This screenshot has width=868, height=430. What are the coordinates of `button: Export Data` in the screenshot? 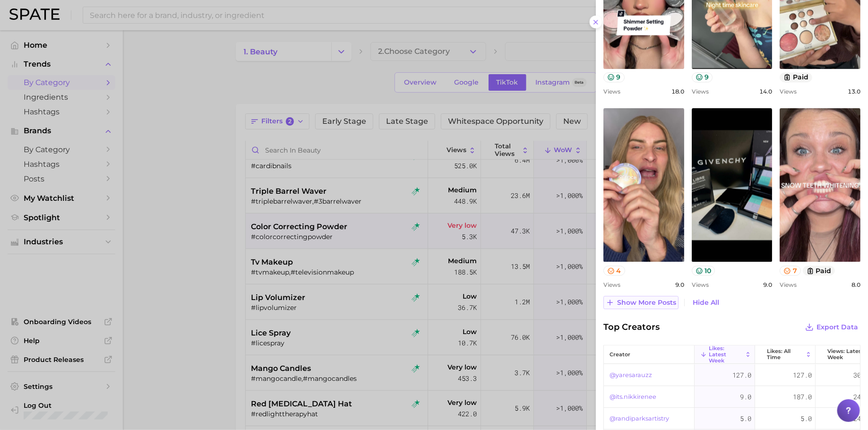 It's located at (831, 327).